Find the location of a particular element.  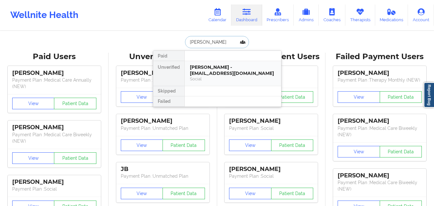

a: Account is located at coordinates (421, 15).